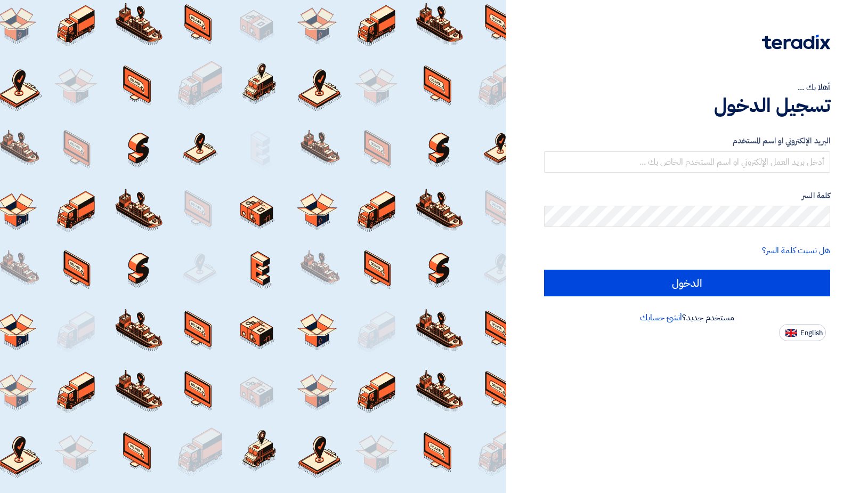 This screenshot has width=868, height=493. Describe the element at coordinates (687, 141) in the screenshot. I see `label: البريد الإلكتروني او اسم المستخدم` at that location.